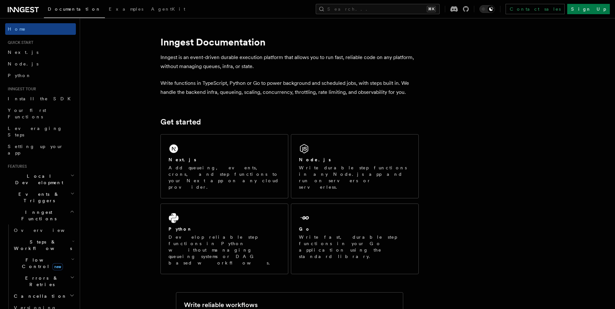  I want to click on span: Install the SDK, so click(41, 99).